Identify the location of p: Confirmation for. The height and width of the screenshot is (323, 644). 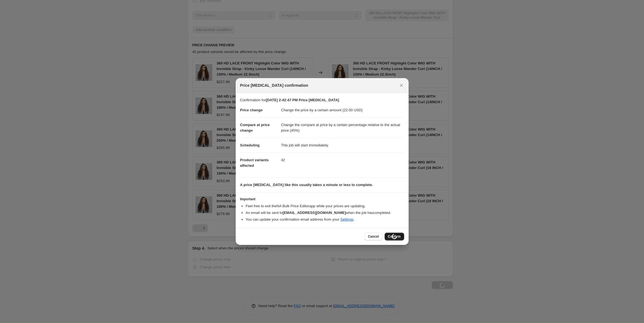
(322, 100).